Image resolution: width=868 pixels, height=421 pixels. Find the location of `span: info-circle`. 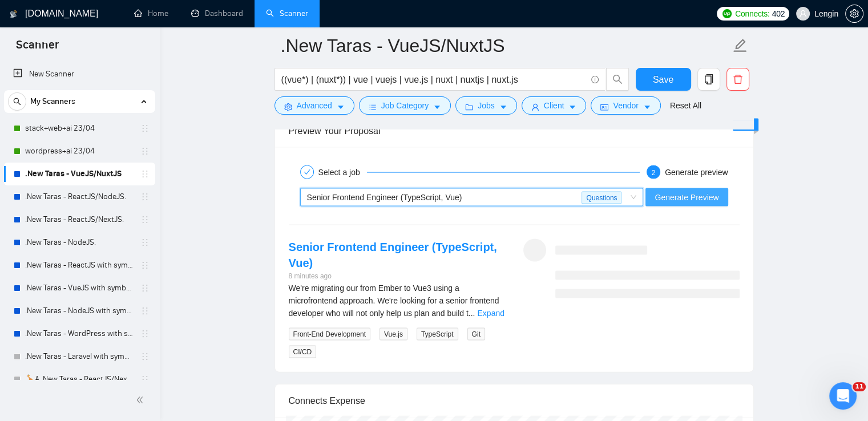

span: info-circle is located at coordinates (595, 80).